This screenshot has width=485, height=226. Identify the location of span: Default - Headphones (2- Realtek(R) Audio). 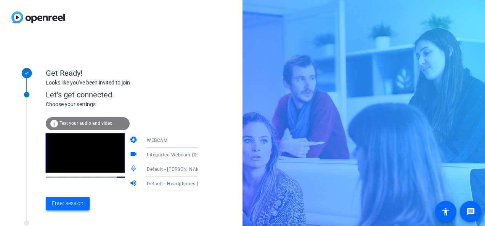
(194, 184).